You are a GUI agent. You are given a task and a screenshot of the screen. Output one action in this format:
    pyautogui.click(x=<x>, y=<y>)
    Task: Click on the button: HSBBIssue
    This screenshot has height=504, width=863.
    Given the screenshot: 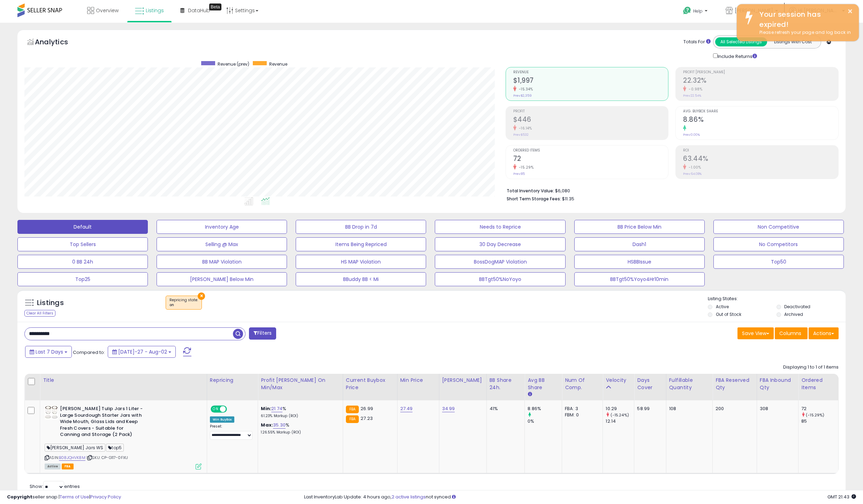 What is the action you would take?
    pyautogui.click(x=640, y=262)
    